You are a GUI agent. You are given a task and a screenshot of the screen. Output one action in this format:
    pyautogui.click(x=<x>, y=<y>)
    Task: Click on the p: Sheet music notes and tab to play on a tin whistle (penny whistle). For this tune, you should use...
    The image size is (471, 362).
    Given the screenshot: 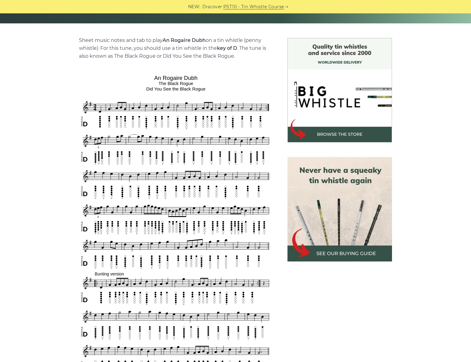 What is the action you would take?
    pyautogui.click(x=176, y=48)
    